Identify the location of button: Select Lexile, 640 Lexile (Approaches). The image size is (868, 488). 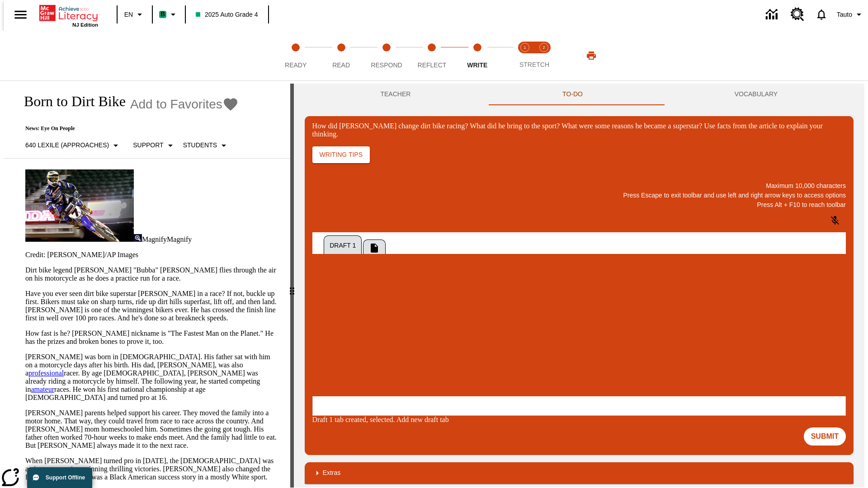
(73, 145).